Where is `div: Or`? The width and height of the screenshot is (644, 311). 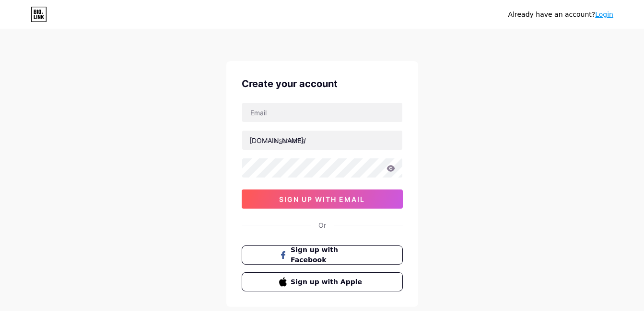 div: Or is located at coordinates (322, 226).